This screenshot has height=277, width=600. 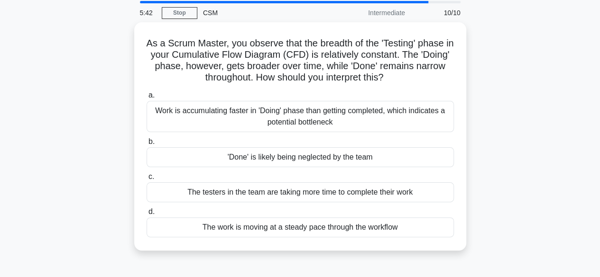 I want to click on span: b., so click(x=151, y=141).